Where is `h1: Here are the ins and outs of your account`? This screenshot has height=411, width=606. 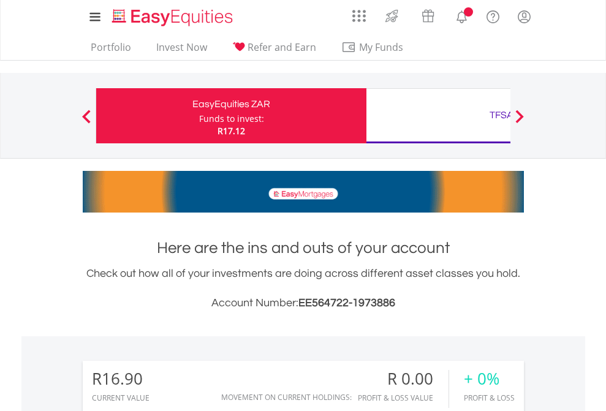 h1: Here are the ins and outs of your account is located at coordinates (303, 248).